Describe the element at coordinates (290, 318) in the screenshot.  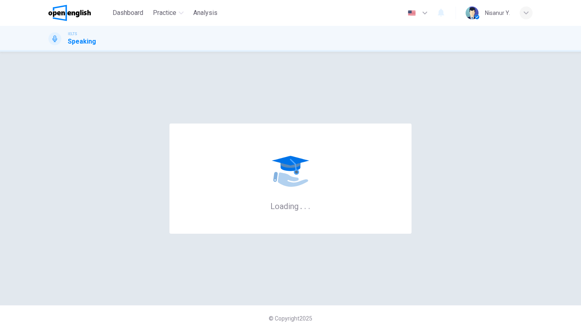
I see `span: © Copyright 2025` at that location.